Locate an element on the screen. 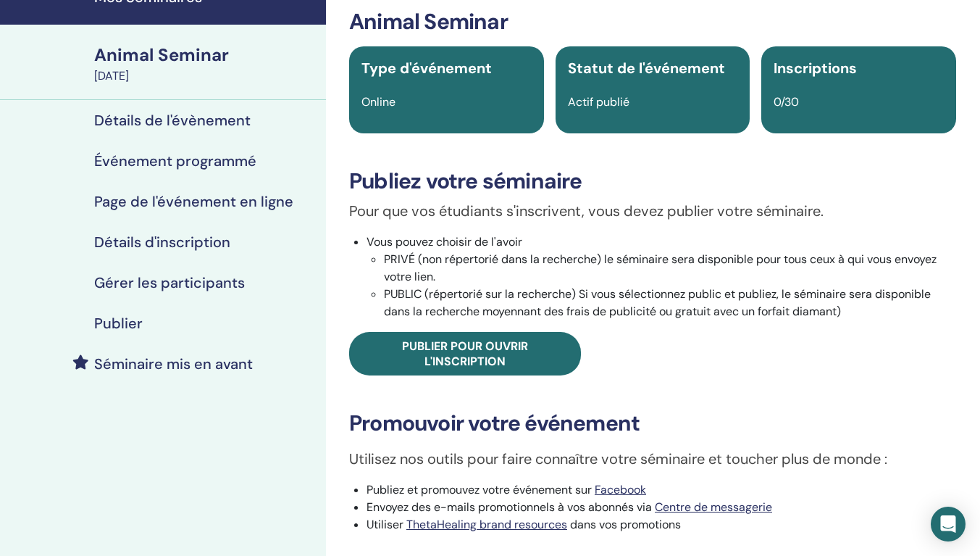 This screenshot has height=556, width=980. a: Publier pour ouvrir l'inscription is located at coordinates (465, 354).